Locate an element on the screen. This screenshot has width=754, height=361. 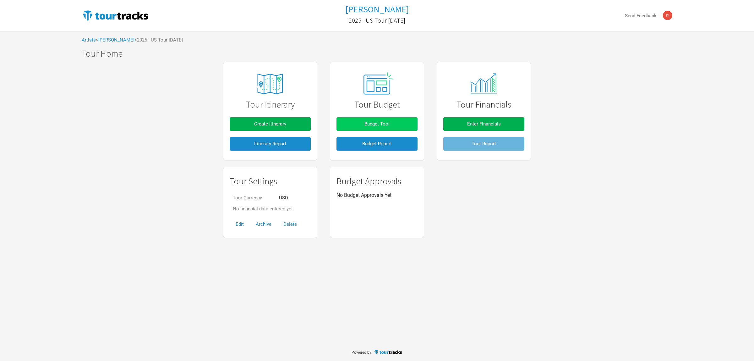
span: Powered by is located at coordinates (361, 352).